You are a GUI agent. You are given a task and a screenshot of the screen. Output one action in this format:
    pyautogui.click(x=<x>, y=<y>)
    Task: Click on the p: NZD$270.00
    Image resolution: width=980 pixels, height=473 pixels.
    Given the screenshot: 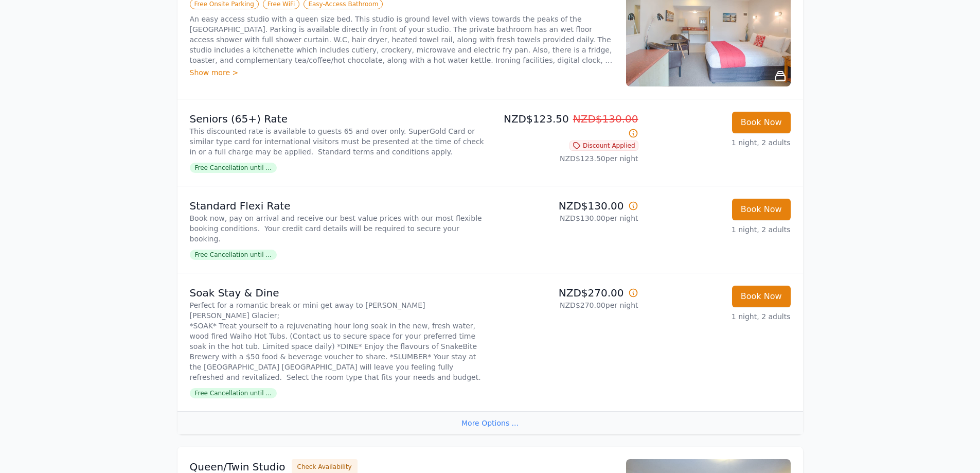 What is the action you would take?
    pyautogui.click(x=566, y=293)
    